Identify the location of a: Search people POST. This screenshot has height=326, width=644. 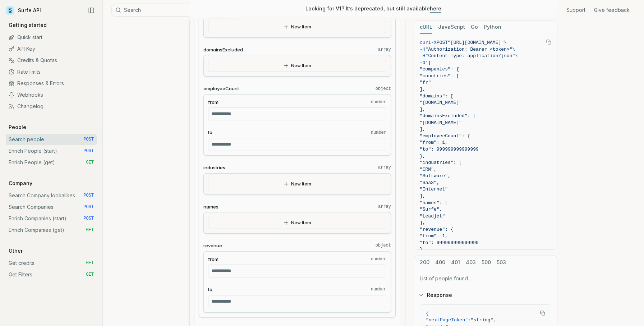
(51, 140).